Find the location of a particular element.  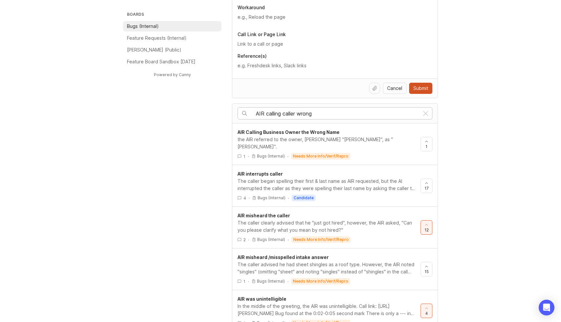

p: Reference(s) is located at coordinates (335, 56).